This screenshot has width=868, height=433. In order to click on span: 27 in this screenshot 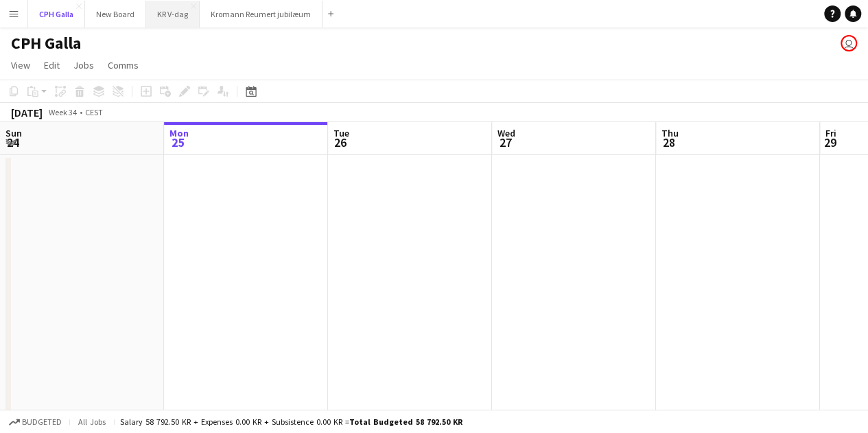, I will do `click(505, 142)`.